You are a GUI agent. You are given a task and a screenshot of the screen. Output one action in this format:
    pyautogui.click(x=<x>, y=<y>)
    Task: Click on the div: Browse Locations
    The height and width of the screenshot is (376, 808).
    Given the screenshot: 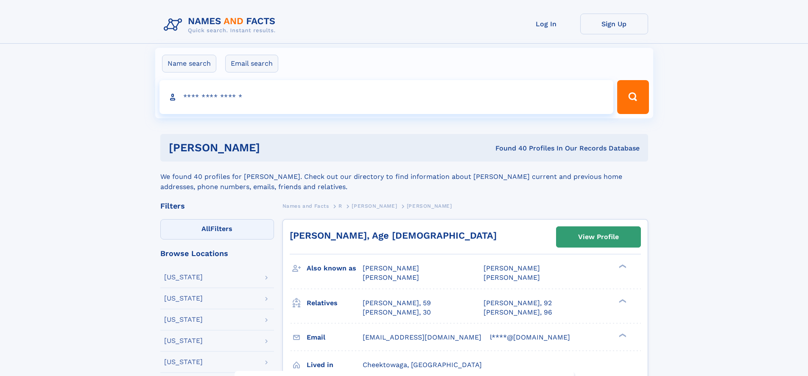 What is the action you would take?
    pyautogui.click(x=217, y=254)
    